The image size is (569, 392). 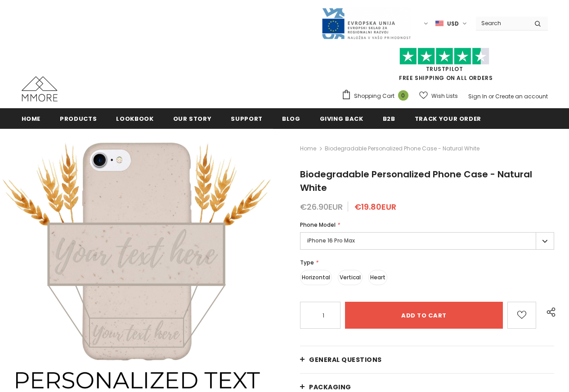 I want to click on span: Phone Model, so click(x=317, y=225).